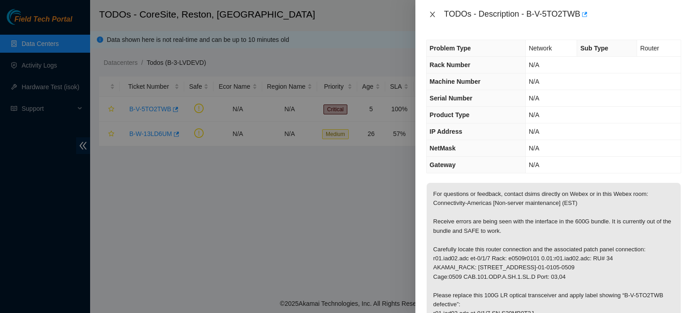 The image size is (692, 313). What do you see at coordinates (455, 82) in the screenshot?
I see `span: Machine Number` at bounding box center [455, 82].